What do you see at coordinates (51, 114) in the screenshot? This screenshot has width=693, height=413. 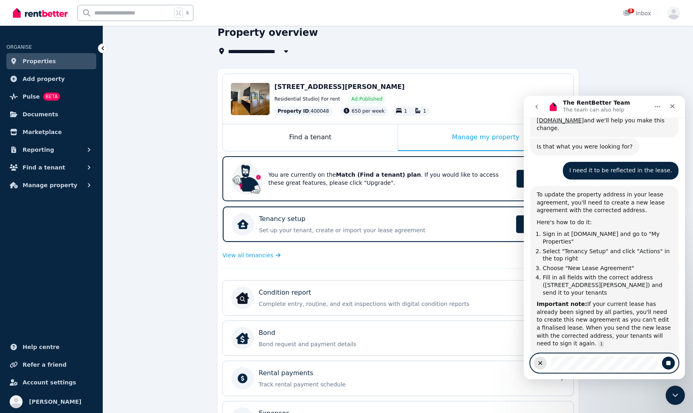 I see `a: Documents` at bounding box center [51, 114].